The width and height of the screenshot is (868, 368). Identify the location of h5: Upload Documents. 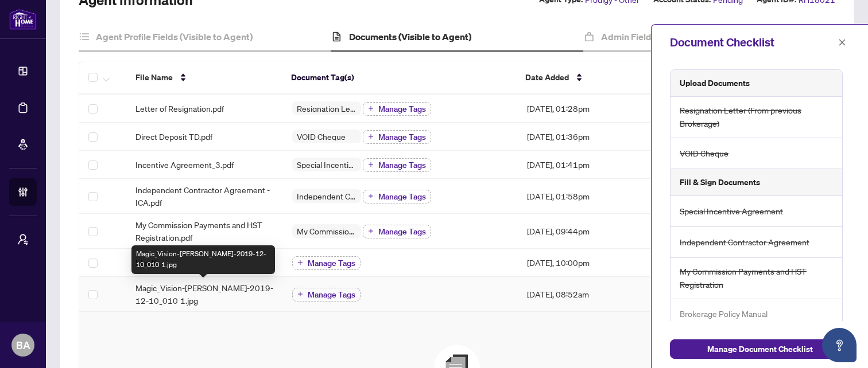
(714, 83).